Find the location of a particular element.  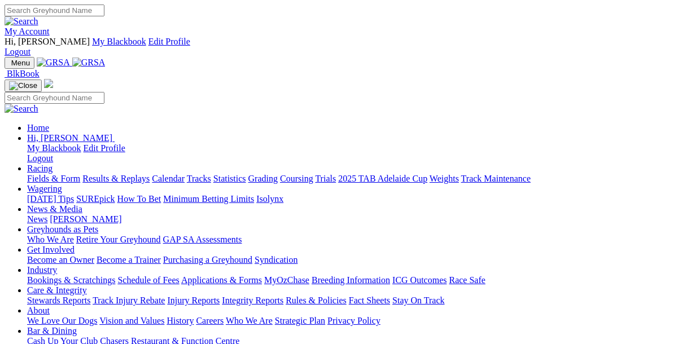

a: History is located at coordinates (180, 321).